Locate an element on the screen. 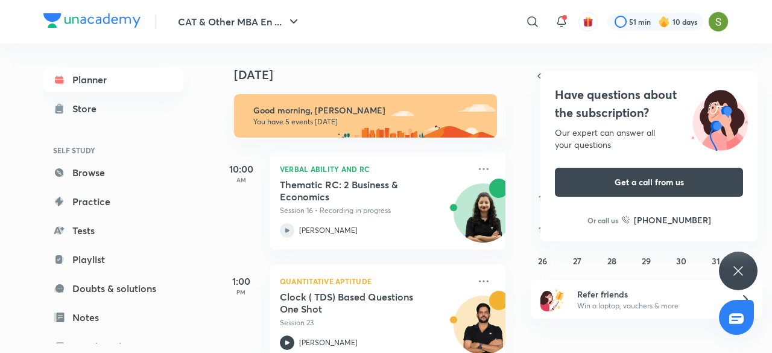 Image resolution: width=772 pixels, height=353 pixels. p: PM is located at coordinates (241, 292).